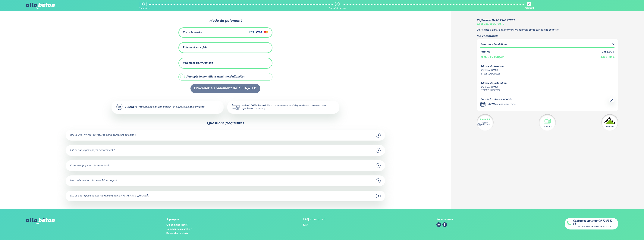 This screenshot has width=644, height=240. I want to click on strong: Flexibilité, so click(131, 107).